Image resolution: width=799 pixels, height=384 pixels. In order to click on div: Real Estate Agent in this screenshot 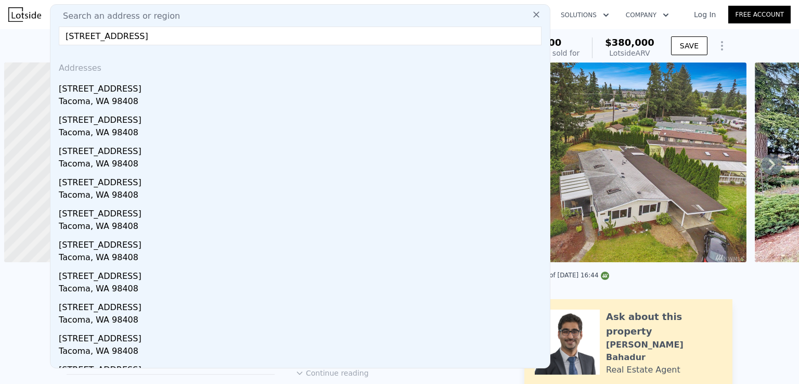, I will do `click(643, 370)`.